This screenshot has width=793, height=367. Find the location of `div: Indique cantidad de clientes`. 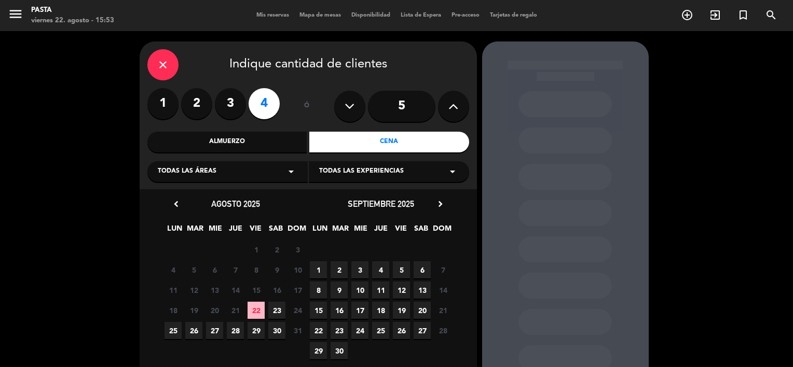

div: Indique cantidad de clientes is located at coordinates (308, 65).